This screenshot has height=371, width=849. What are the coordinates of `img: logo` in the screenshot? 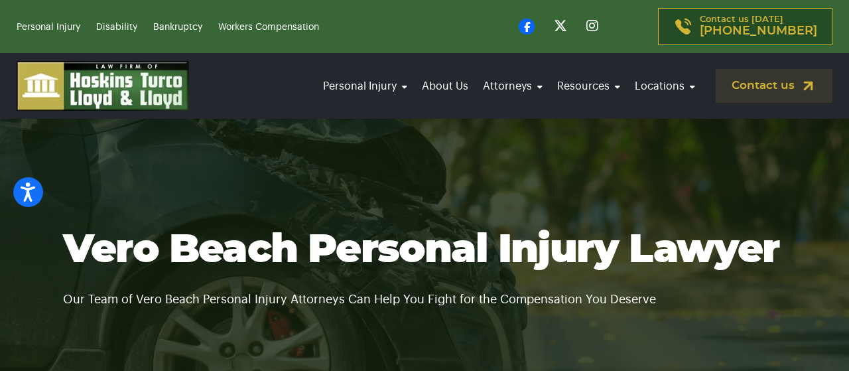 It's located at (103, 86).